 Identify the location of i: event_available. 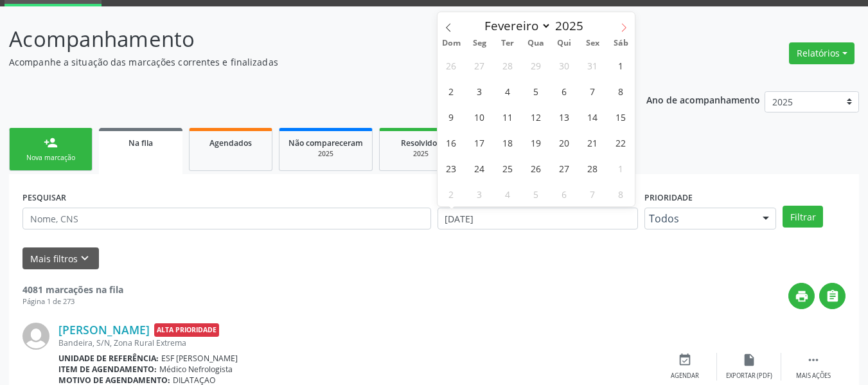
(685, 360).